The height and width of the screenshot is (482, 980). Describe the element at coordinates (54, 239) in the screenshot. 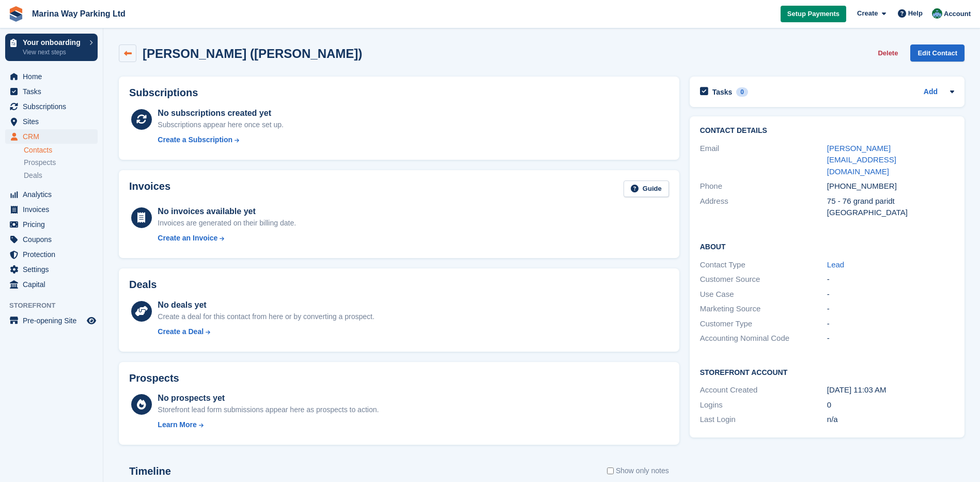

I see `span: Coupons` at that location.